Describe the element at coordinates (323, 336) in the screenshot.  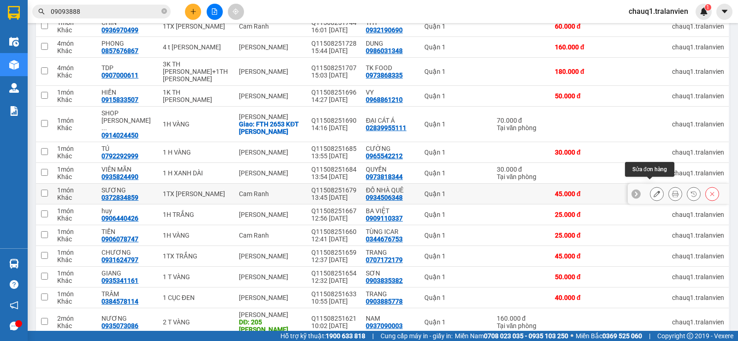
I see `span: Hỗ trợ kỹ thuật:` at that location.